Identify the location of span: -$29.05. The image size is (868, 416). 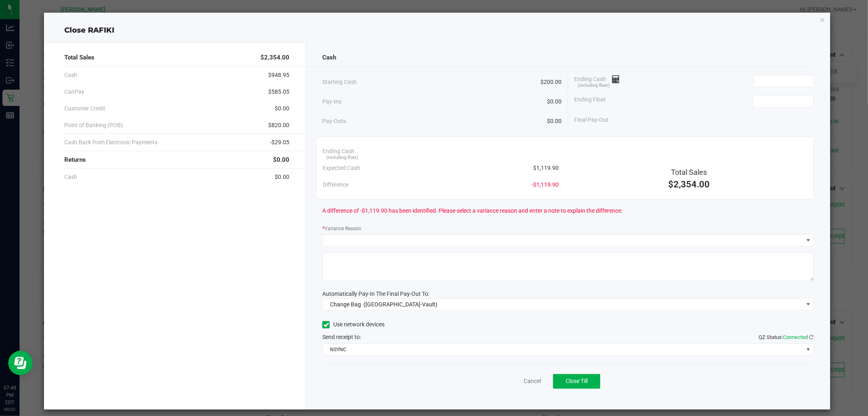
(280, 142).